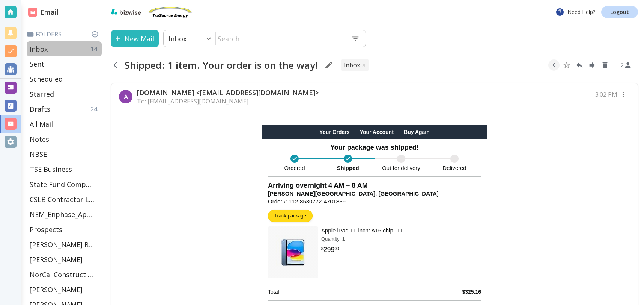  Describe the element at coordinates (46, 79) in the screenshot. I see `p: Scheduled` at that location.